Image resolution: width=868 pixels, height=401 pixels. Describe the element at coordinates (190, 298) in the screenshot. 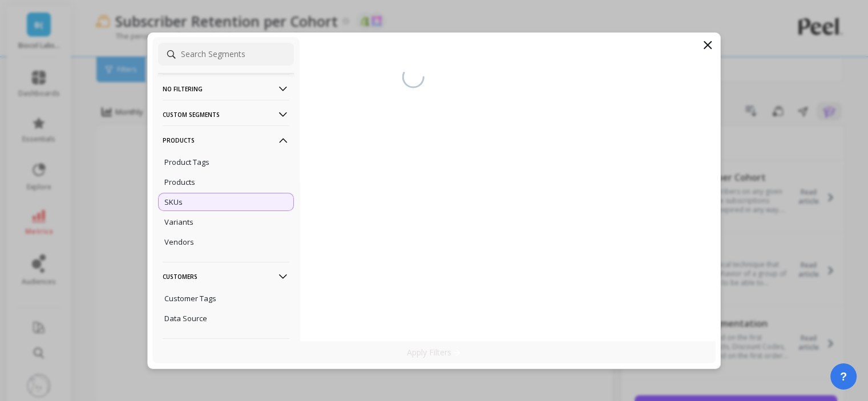

I see `p: Customer Tags` at that location.